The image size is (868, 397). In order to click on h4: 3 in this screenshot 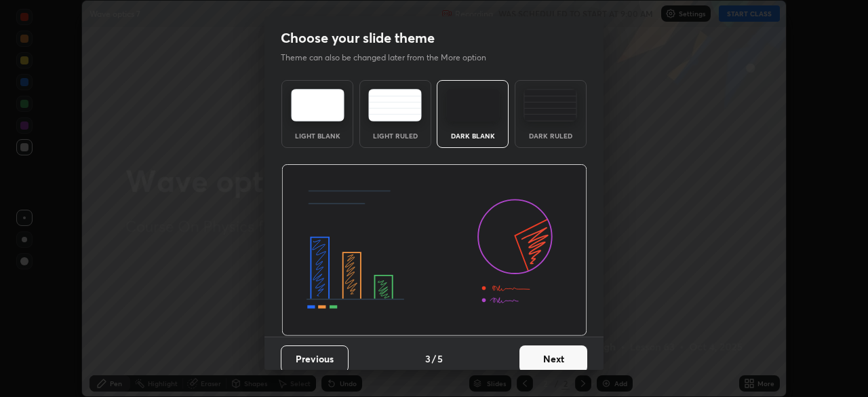, I will do `click(428, 359)`.